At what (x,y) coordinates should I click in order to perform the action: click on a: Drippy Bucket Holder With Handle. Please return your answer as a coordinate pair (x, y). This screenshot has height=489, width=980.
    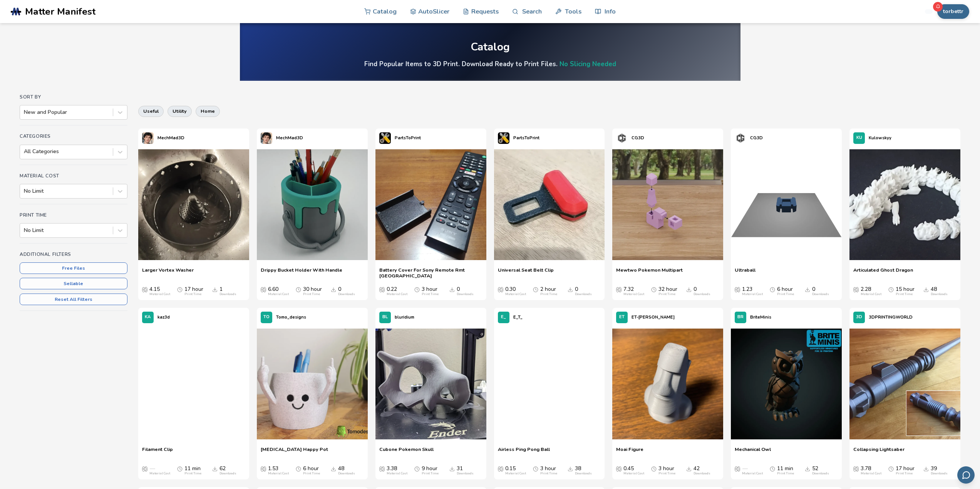
    Looking at the image, I should click on (301, 273).